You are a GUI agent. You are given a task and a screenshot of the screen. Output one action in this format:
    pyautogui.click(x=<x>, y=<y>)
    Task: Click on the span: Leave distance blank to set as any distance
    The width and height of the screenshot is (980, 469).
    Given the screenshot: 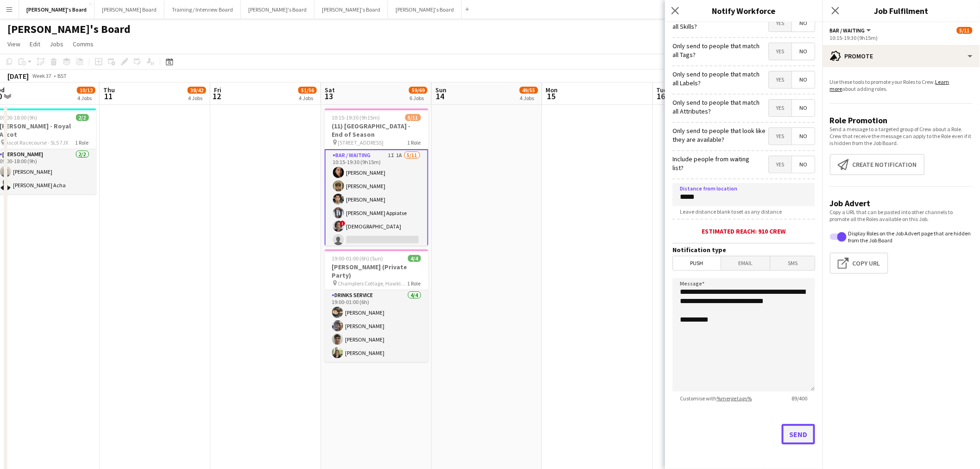 What is the action you would take?
    pyautogui.click(x=731, y=211)
    